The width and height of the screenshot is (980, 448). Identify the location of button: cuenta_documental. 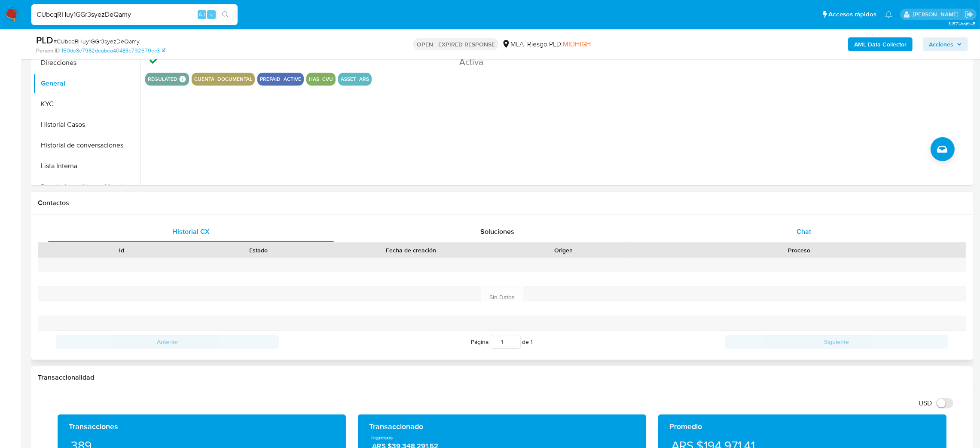
(223, 80).